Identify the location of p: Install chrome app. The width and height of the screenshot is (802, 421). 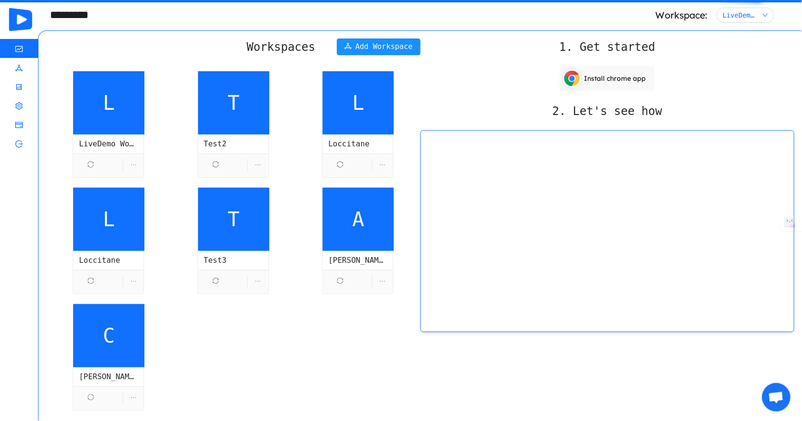
(615, 78).